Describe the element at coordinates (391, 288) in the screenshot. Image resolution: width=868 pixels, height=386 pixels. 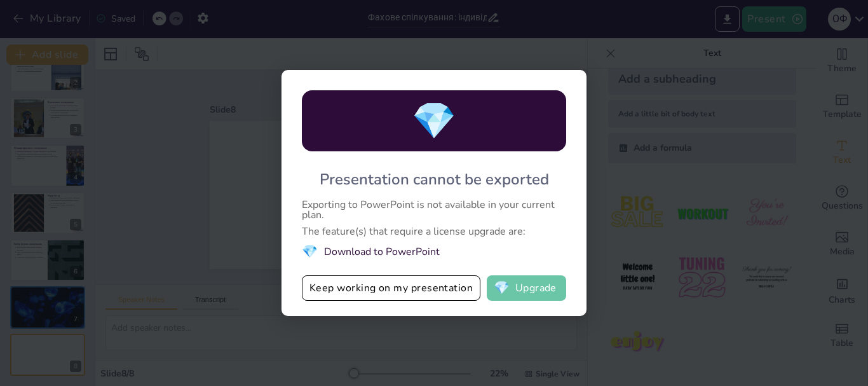
I see `button: Keep working on my presentation` at that location.